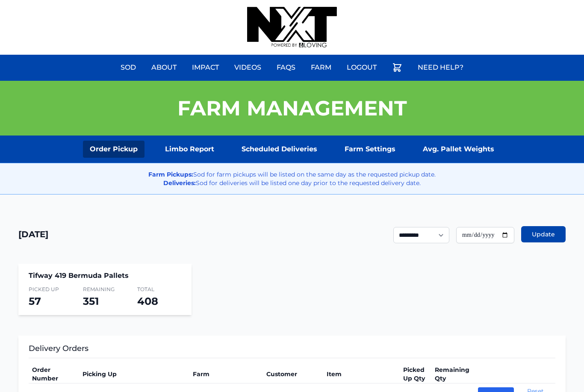 Image resolution: width=584 pixels, height=392 pixels. I want to click on h3: Delivery Orders, so click(292, 350).